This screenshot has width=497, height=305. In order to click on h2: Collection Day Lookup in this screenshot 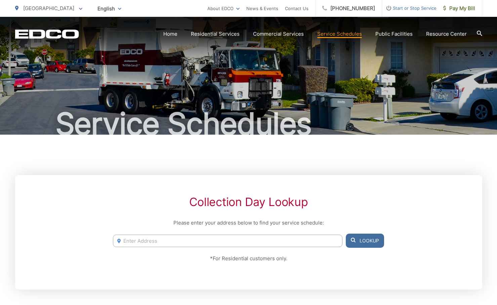, I will do `click(248, 202)`.